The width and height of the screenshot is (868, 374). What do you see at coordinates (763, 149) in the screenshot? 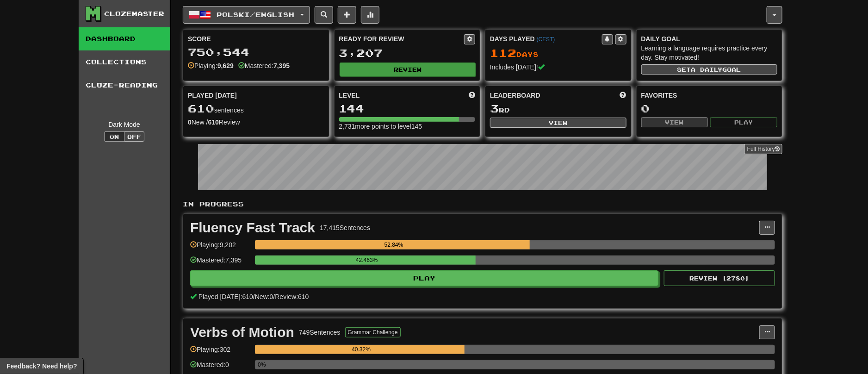
I see `a: Full History` at bounding box center [763, 149].